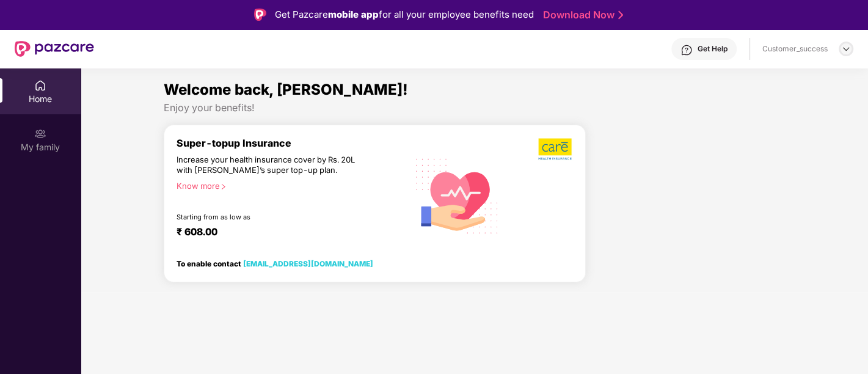  I want to click on div: To enable contact, so click(275, 264).